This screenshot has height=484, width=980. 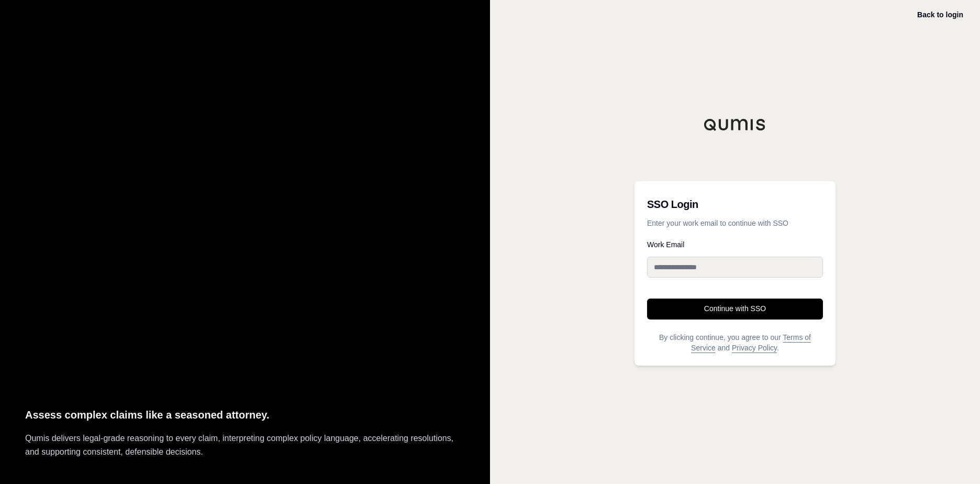 I want to click on button: Continue with SSO, so click(x=735, y=309).